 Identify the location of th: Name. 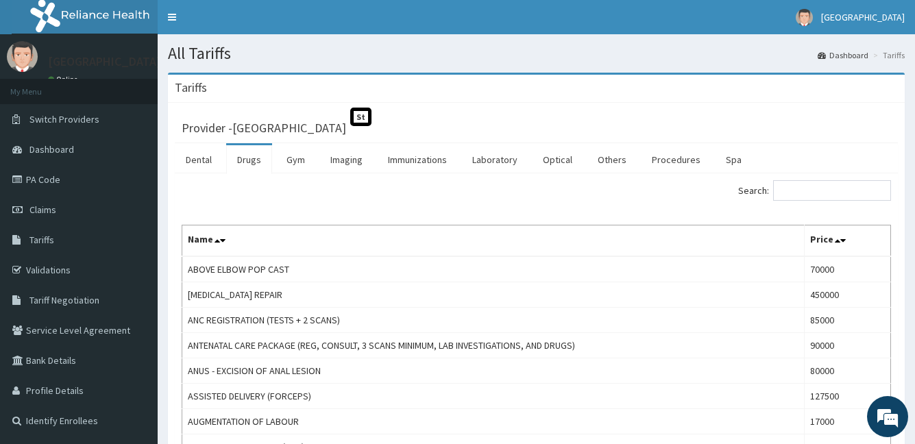
(494, 241).